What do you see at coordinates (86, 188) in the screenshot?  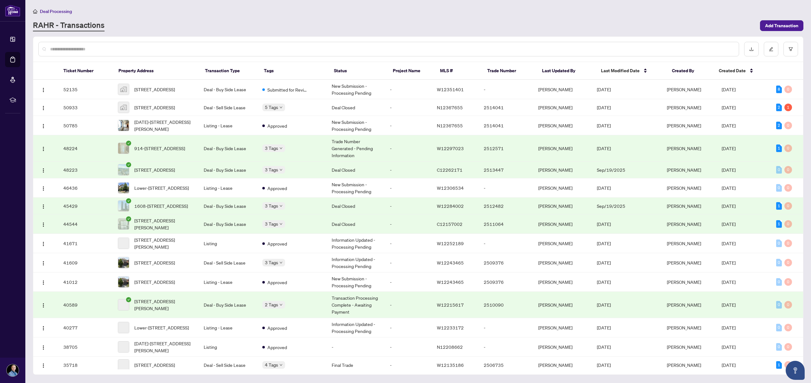 I see `td: 46436` at bounding box center [86, 188].